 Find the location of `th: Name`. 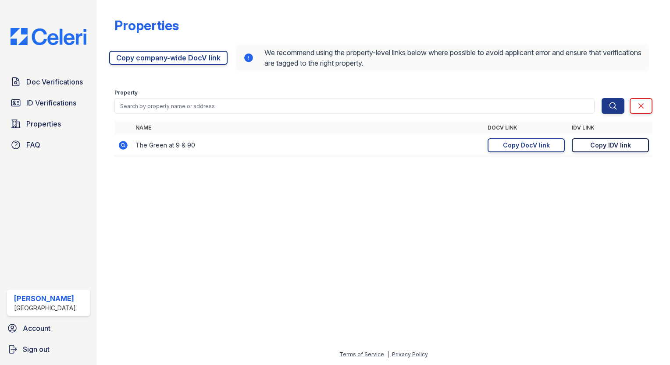

th: Name is located at coordinates (308, 128).